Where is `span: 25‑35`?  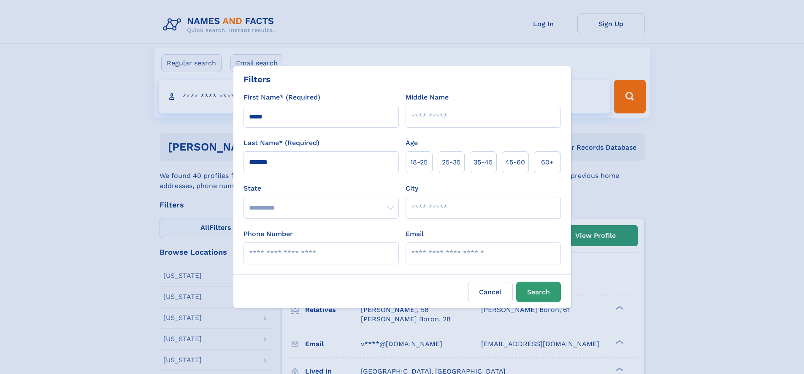
span: 25‑35 is located at coordinates (451, 162).